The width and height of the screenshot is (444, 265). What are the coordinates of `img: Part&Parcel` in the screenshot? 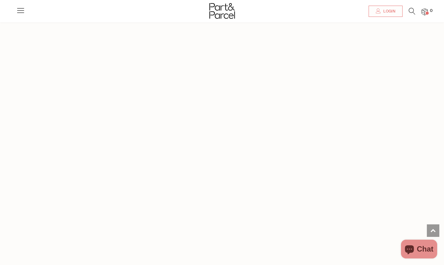 It's located at (222, 11).